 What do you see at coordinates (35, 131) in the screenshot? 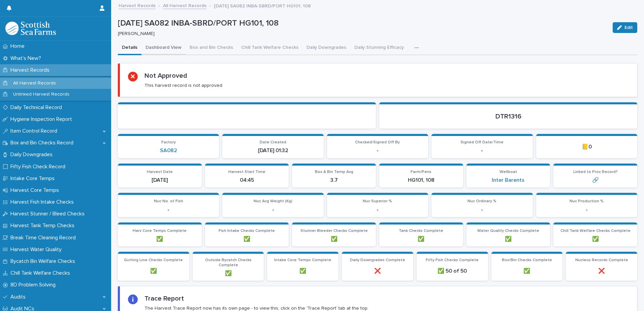
I see `p: Item Control Record` at bounding box center [35, 131].